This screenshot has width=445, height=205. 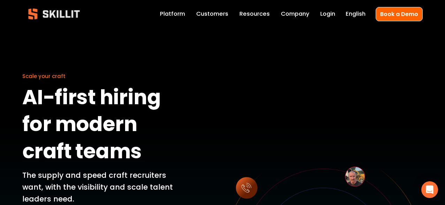 I want to click on a: Login, so click(x=328, y=14).